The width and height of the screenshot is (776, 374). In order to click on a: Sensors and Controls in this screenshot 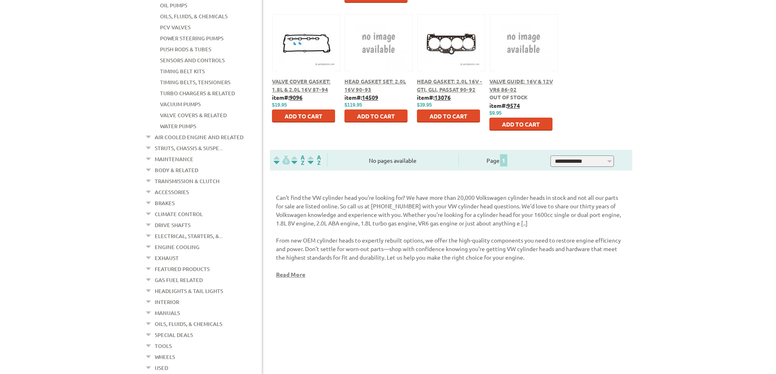, I will do `click(192, 60)`.